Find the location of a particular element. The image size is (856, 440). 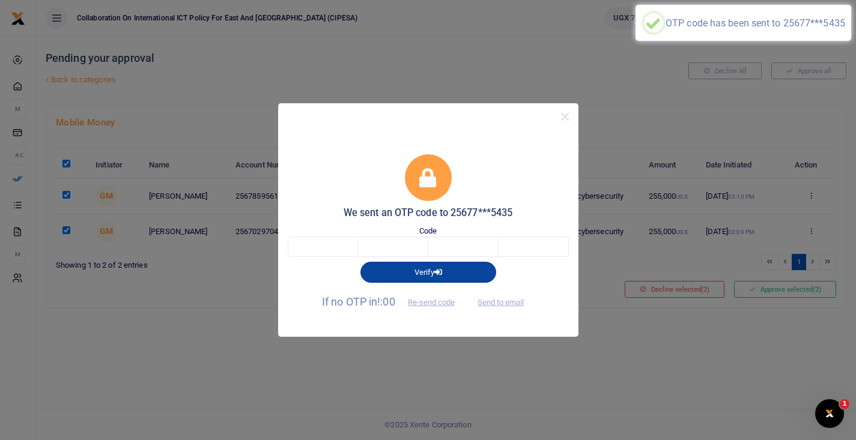

span: If no OTP in is located at coordinates (393, 302).